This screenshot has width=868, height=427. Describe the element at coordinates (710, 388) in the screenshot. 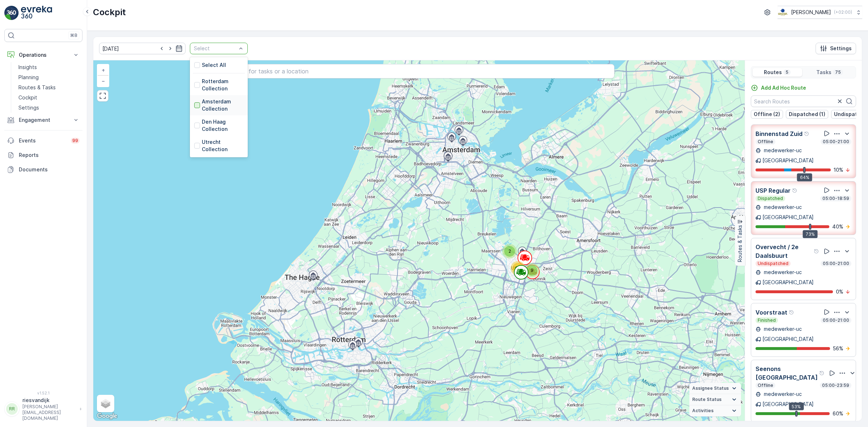

I see `span: Assignee Status` at that location.